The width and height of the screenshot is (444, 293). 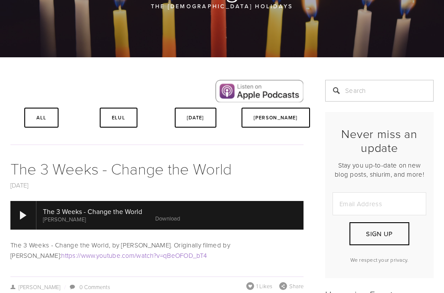 I want to click on a: All, so click(x=41, y=118).